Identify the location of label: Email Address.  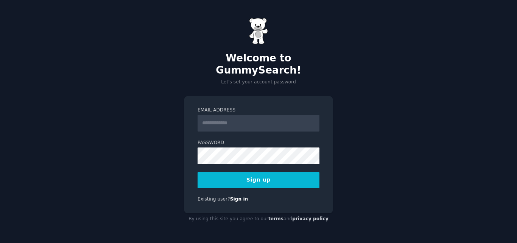
(259, 110).